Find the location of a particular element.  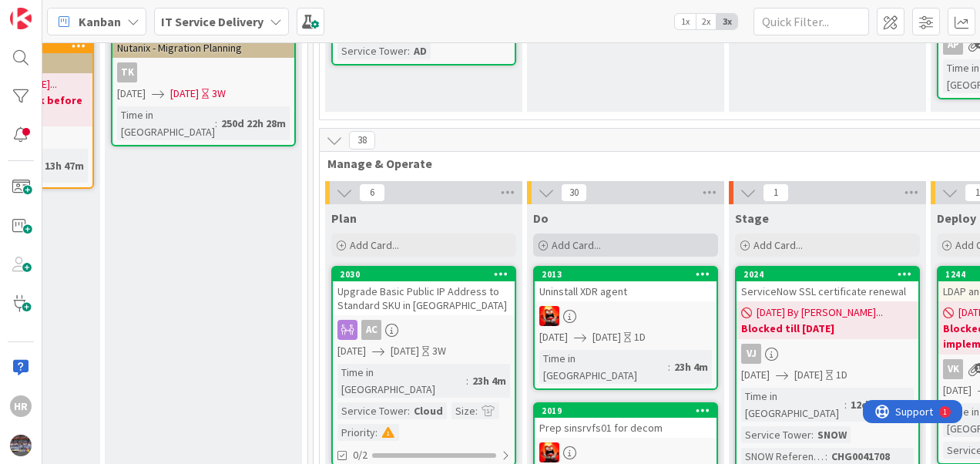

div: AD is located at coordinates (420, 51).